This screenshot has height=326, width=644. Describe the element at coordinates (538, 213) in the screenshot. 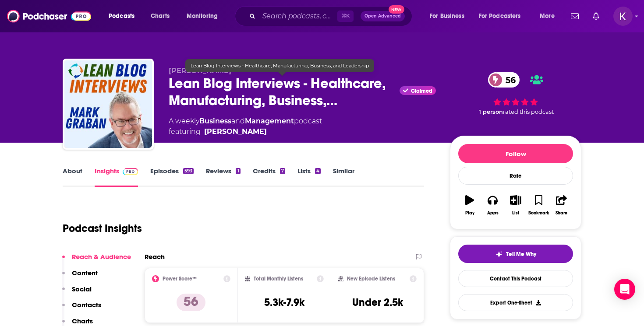

I see `div: Bookmark` at that location.